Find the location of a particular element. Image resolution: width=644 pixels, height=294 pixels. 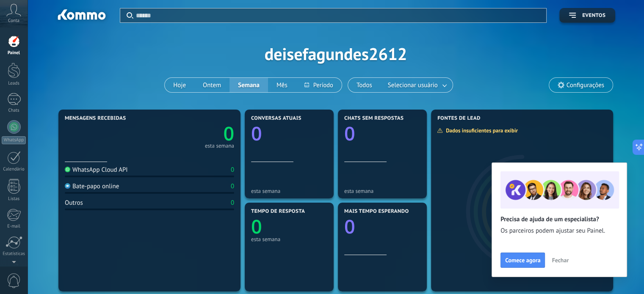

img: Bate-papo online is located at coordinates (67, 186).